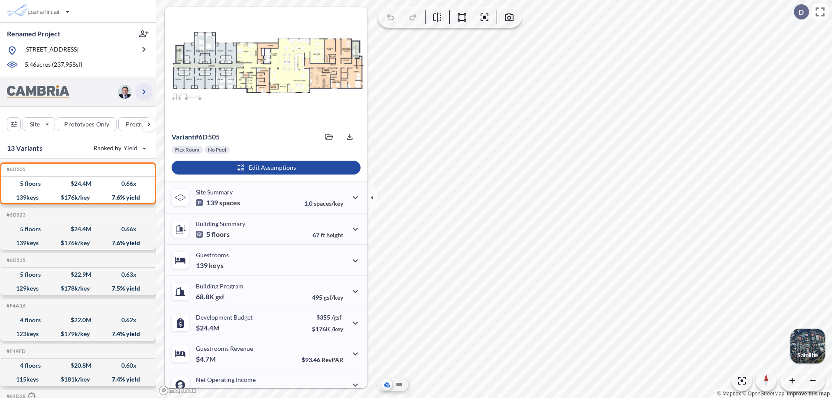 The height and width of the screenshot is (398, 832). Describe the element at coordinates (328, 329) in the screenshot. I see `p: $176K` at that location.